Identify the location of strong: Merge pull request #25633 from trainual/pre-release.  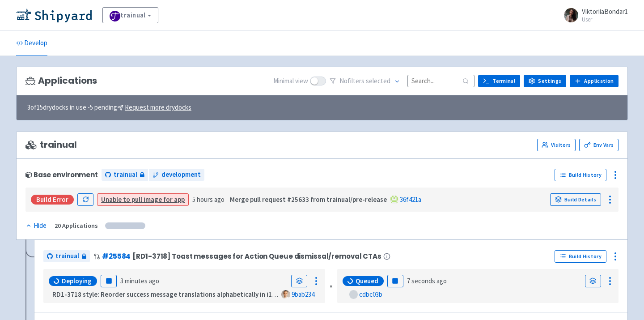
(308, 199).